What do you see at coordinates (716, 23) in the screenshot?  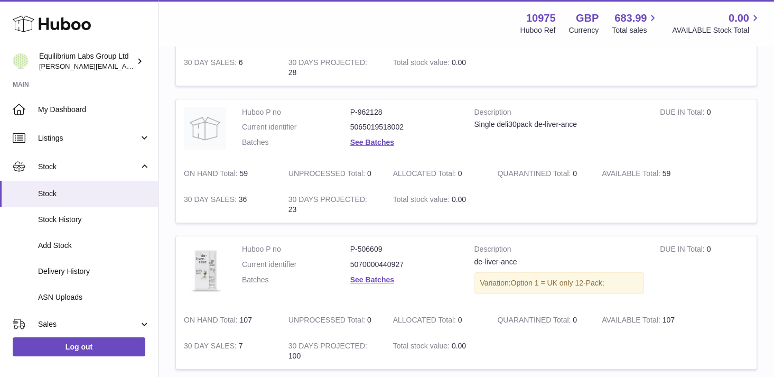 I see `a: 0.00 AVAILABLE Stock Total` at bounding box center [716, 23].